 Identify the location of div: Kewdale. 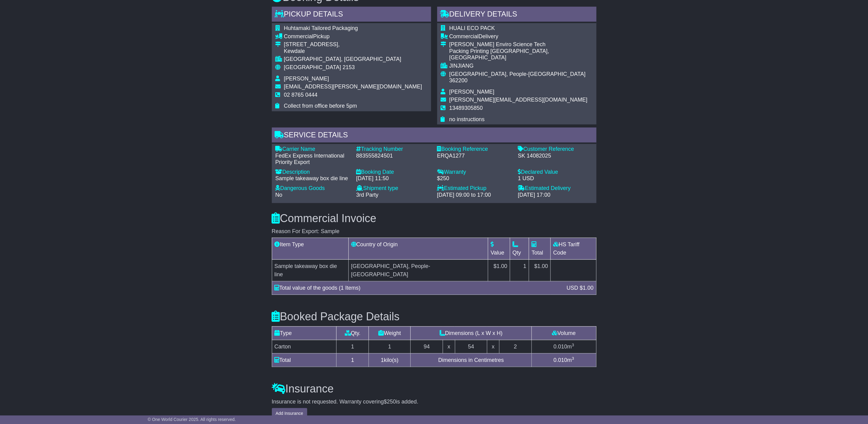
(353, 51).